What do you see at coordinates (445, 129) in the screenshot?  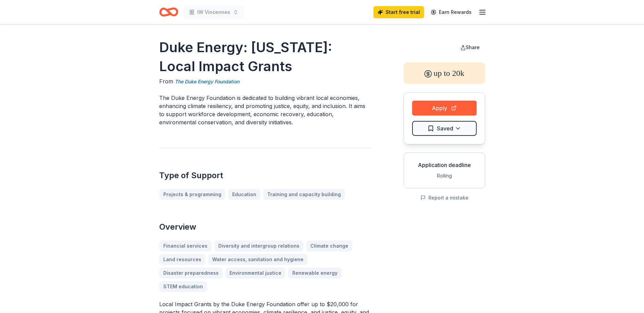 I see `span: Saved` at bounding box center [445, 129].